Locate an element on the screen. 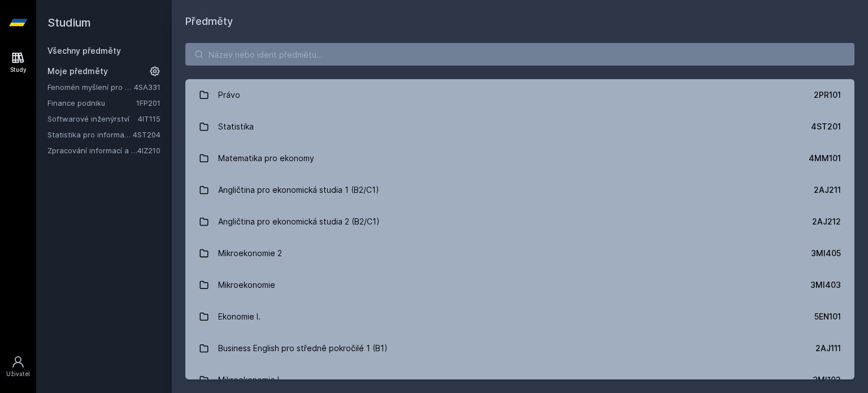 Image resolution: width=868 pixels, height=393 pixels. div: Mikroekonomie I is located at coordinates (248, 380).